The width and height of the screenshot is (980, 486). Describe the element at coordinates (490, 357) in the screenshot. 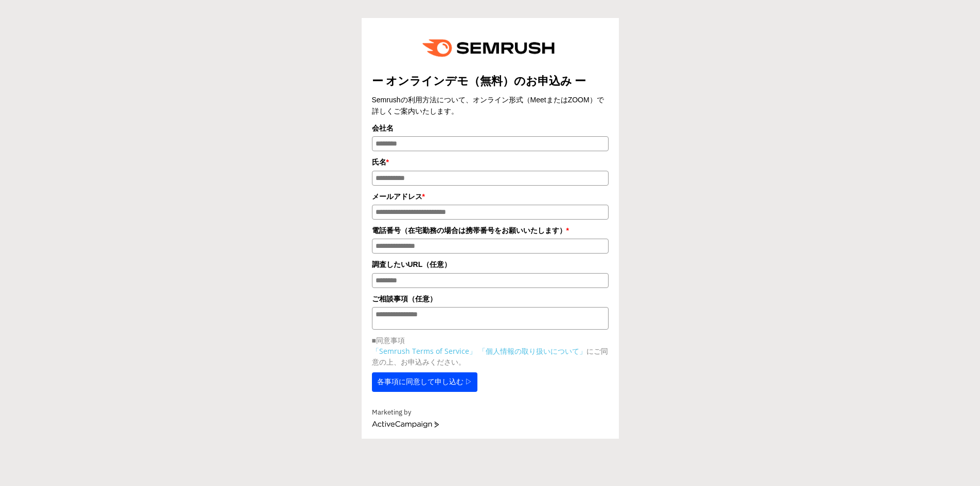

I see `p: にご同意の上、お申込みください。` at that location.